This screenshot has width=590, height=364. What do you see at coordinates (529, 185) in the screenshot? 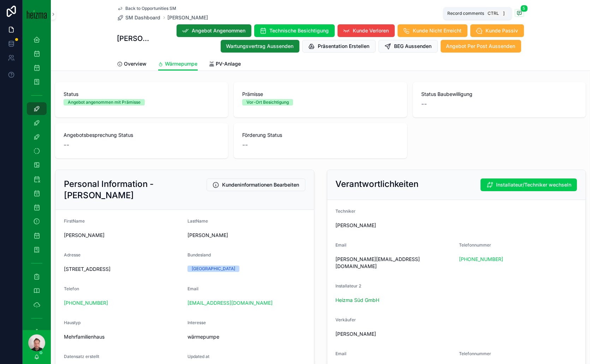
I see `button: Installateur/Techniker wechseln` at bounding box center [529, 185].